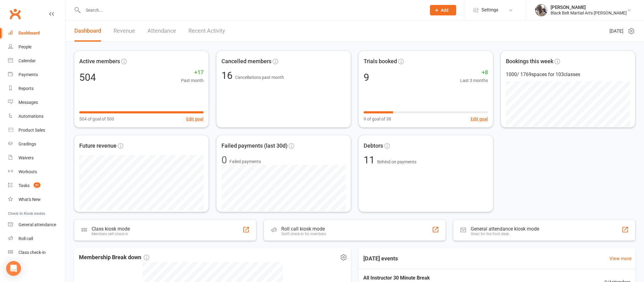 The image size is (644, 282). Describe the element at coordinates (490, 10) in the screenshot. I see `span: Settings` at that location.